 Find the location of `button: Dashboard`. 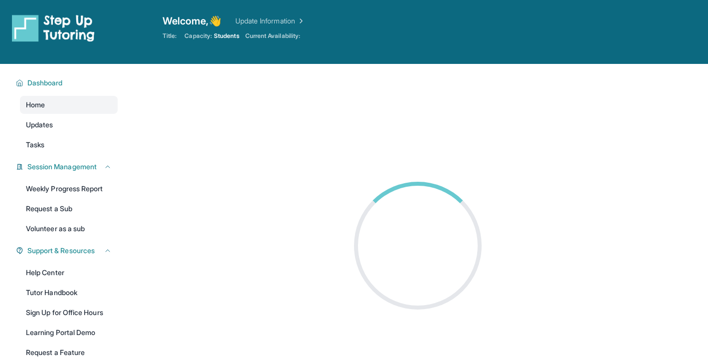

button: Dashboard is located at coordinates (67, 83).